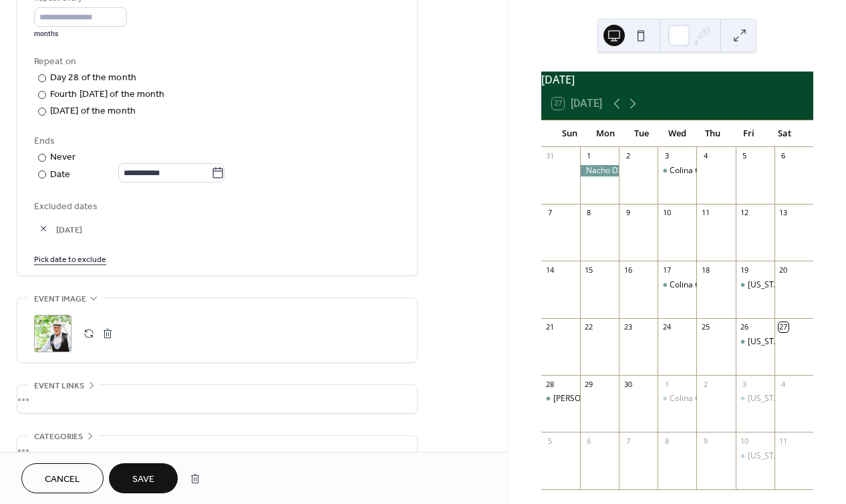  I want to click on span: Categories, so click(58, 436).